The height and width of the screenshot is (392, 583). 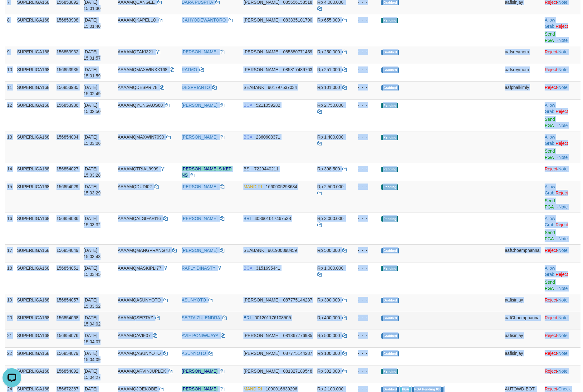 What do you see at coordinates (9, 115) in the screenshot?
I see `td: 12` at bounding box center [9, 115].